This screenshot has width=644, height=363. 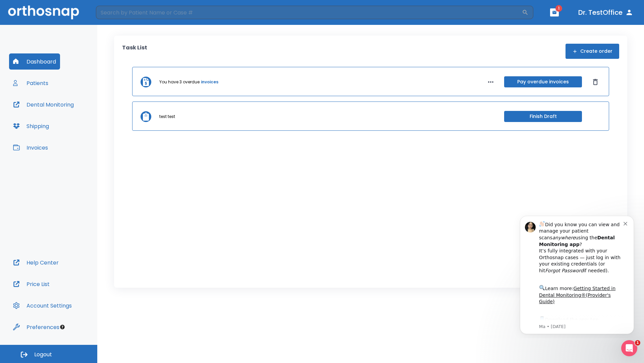 What do you see at coordinates (72, 88) in the screenshot?
I see `div: Learn more: ​` at bounding box center [72, 88].